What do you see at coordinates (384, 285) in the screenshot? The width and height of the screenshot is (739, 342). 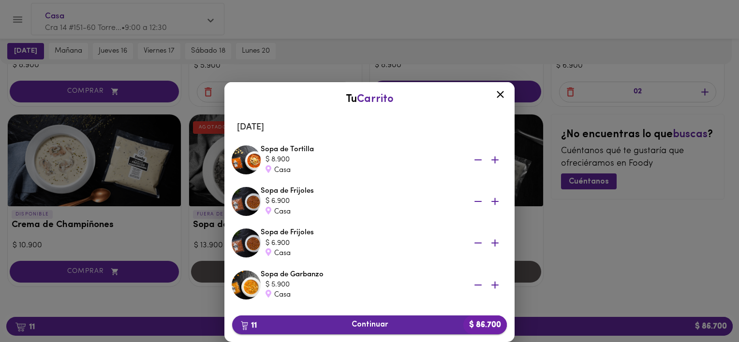 I see `div: Sopa de Garbanzo` at bounding box center [384, 285].